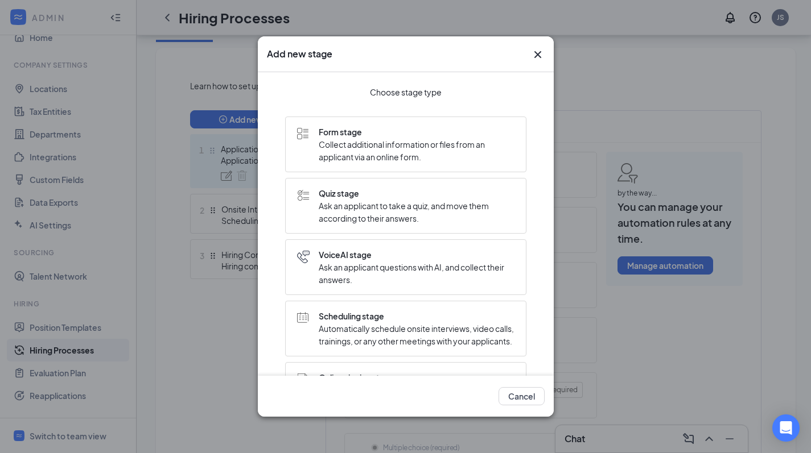 This screenshot has height=453, width=811. I want to click on h3: Add new stage, so click(299, 54).